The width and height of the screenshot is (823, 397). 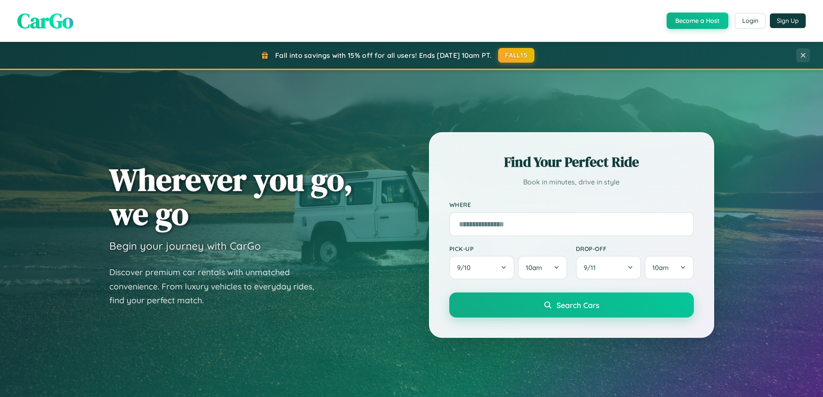 I want to click on button: Become a Host, so click(x=697, y=21).